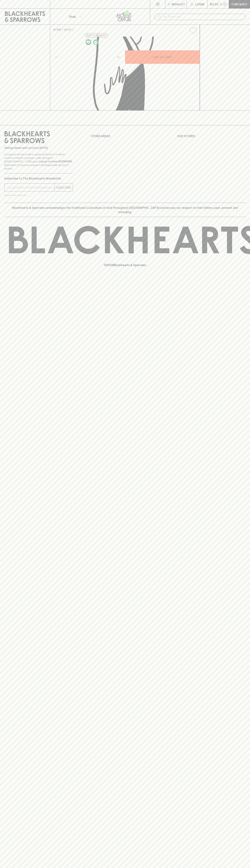 This screenshot has width=250, height=868. I want to click on p: ADD TO CART, so click(162, 57).